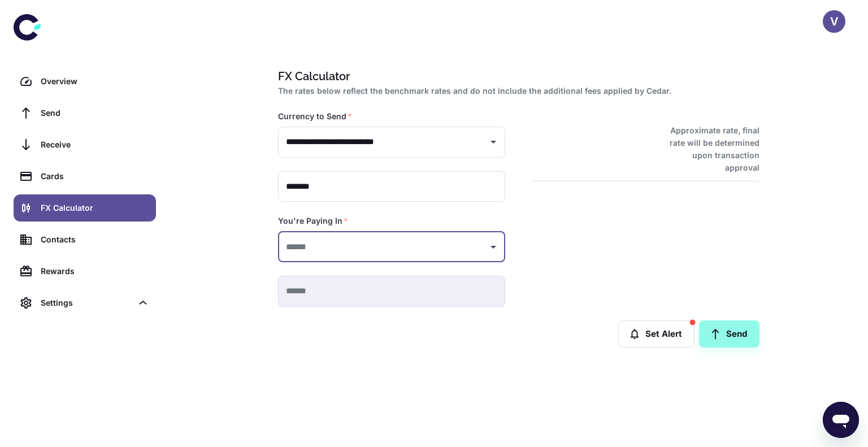  I want to click on div: FX Calculator, so click(95, 208).